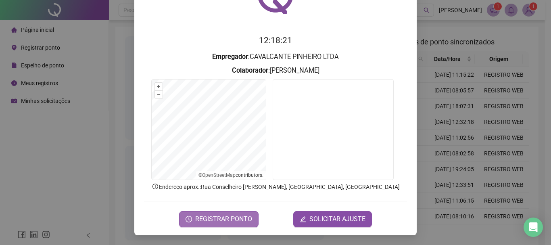 This screenshot has width=551, height=245. Describe the element at coordinates (332, 219) in the screenshot. I see `button: editSOLICITAR AJUSTE` at that location.